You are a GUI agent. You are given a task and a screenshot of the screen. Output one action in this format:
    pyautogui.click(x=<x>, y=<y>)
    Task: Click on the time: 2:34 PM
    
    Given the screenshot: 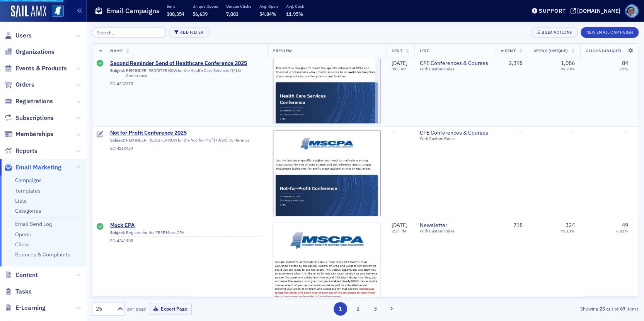 What is the action you would take?
    pyautogui.click(x=399, y=231)
    